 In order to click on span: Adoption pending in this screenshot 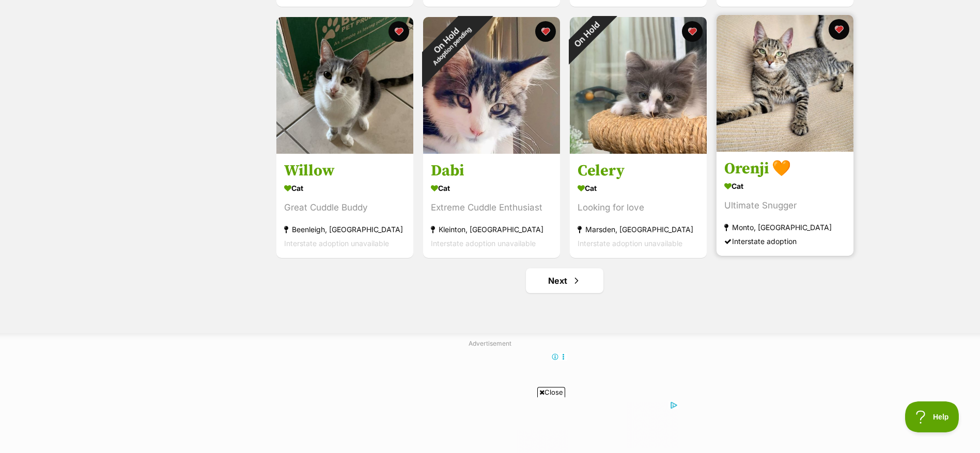, I will do `click(452, 46)`.